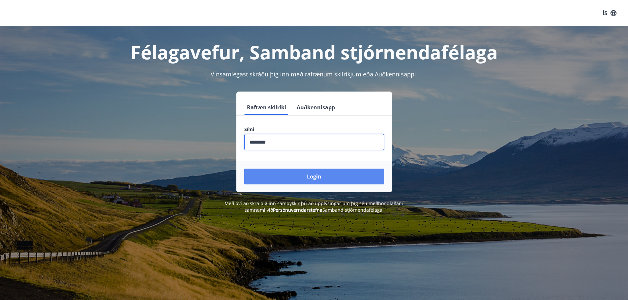  What do you see at coordinates (314, 177) in the screenshot?
I see `button: Login` at bounding box center [314, 177].